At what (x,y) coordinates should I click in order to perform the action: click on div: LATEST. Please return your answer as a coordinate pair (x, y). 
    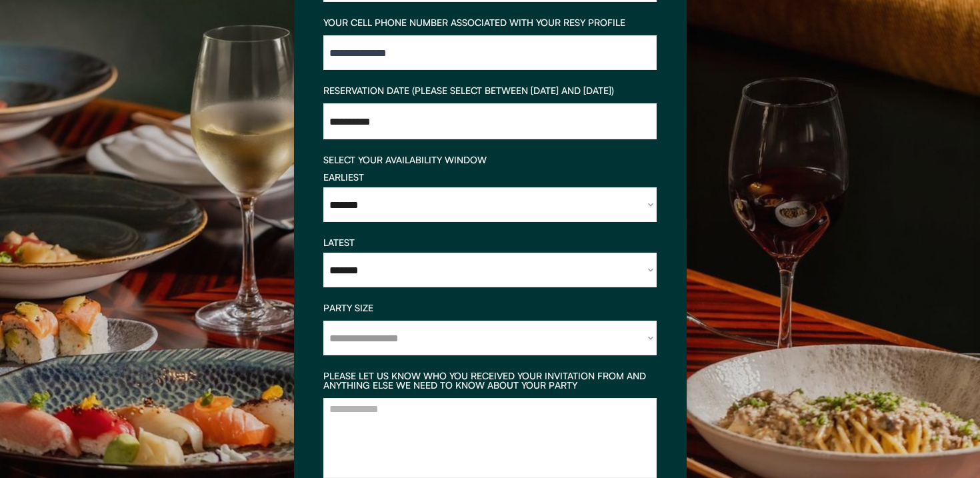
    Looking at the image, I should click on (490, 242).